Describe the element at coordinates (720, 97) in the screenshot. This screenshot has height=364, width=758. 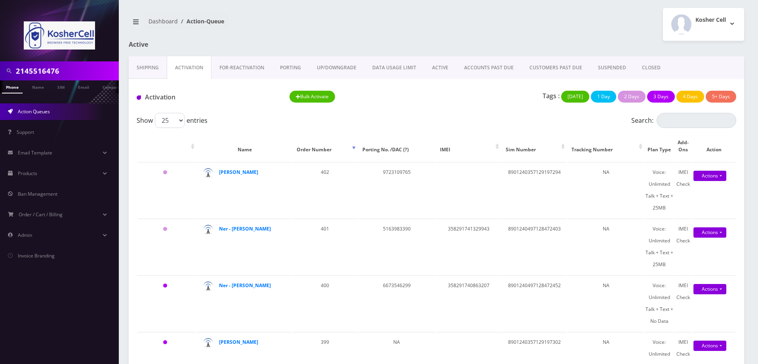
I see `button: 5+ Days` at that location.